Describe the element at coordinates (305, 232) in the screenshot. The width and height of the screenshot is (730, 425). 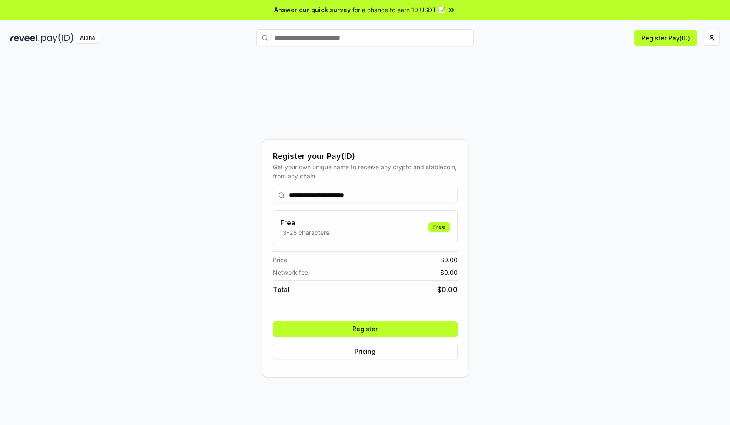
I see `p: 13-25 characters` at that location.